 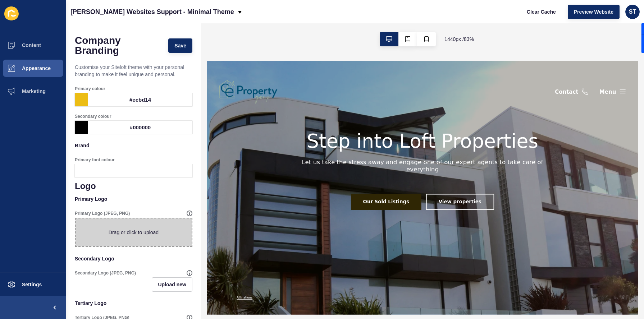 What do you see at coordinates (90, 89) in the screenshot?
I see `label: Primary colour` at bounding box center [90, 89].